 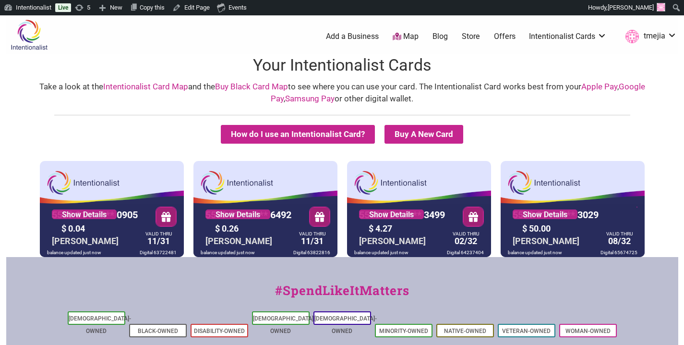 What do you see at coordinates (648, 36) in the screenshot?
I see `li: tmejia` at bounding box center [648, 36].